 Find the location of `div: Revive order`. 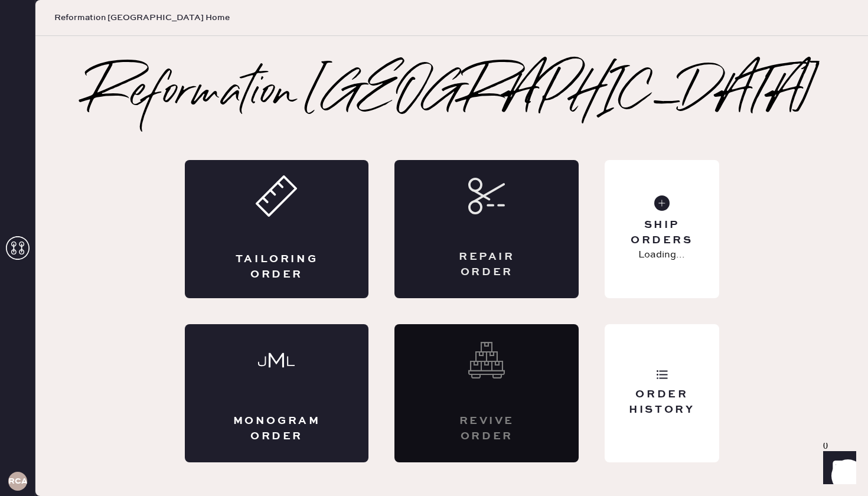

div: Revive order is located at coordinates (487, 429).